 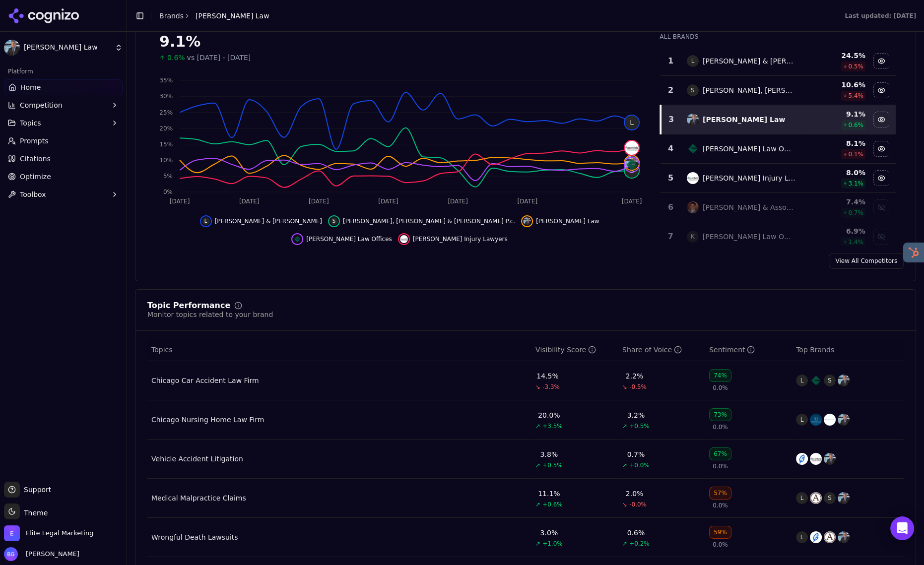 What do you see at coordinates (856, 212) in the screenshot?
I see `span: 0.7 %` at bounding box center [856, 212].